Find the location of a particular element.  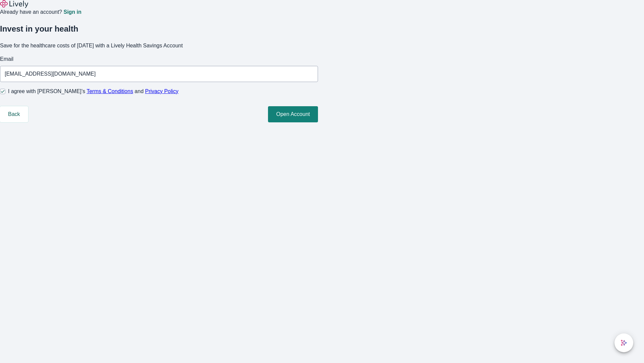

div: Sign in is located at coordinates (72, 12).